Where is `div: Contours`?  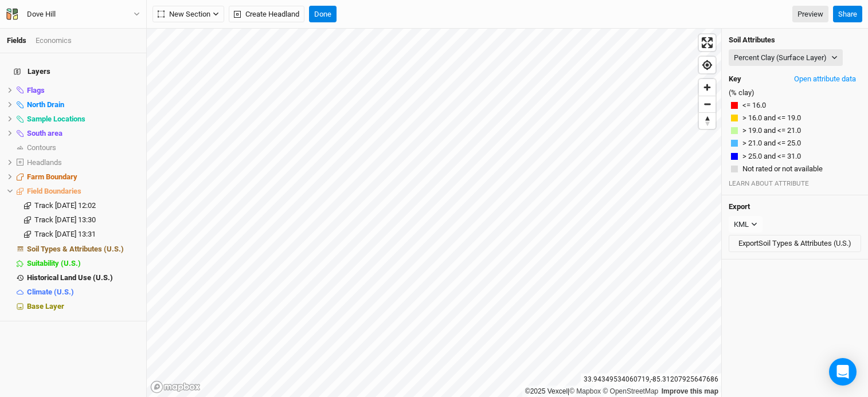 div: Contours is located at coordinates (83, 148).